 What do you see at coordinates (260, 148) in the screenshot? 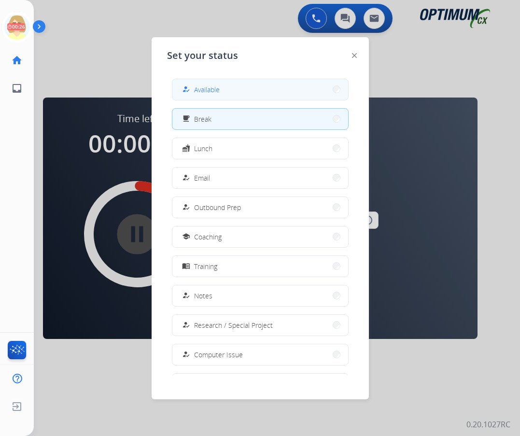
I see `button: Lunch` at bounding box center [260, 148].